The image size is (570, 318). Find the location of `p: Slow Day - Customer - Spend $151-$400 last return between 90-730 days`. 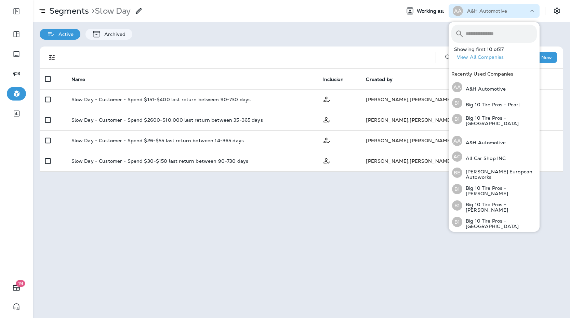

p: Slow Day - Customer - Spend $151-$400 last return between 90-730 days is located at coordinates (161, 100).